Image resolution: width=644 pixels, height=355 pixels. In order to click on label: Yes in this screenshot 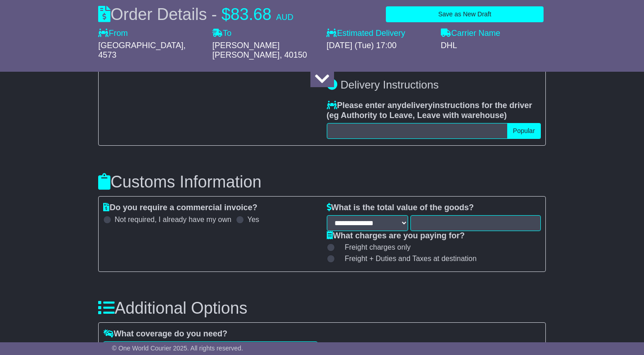, I will do `click(253, 219)`.